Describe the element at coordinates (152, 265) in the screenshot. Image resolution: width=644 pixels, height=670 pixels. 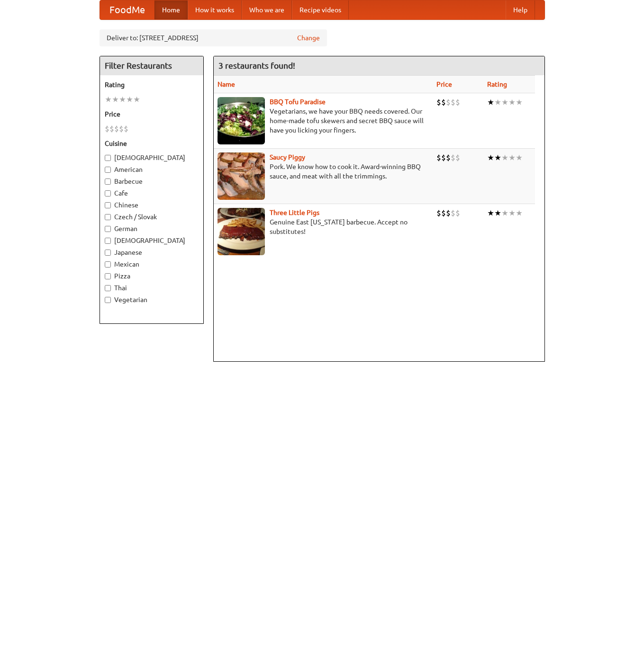
I see `label: Mexican` at that location.